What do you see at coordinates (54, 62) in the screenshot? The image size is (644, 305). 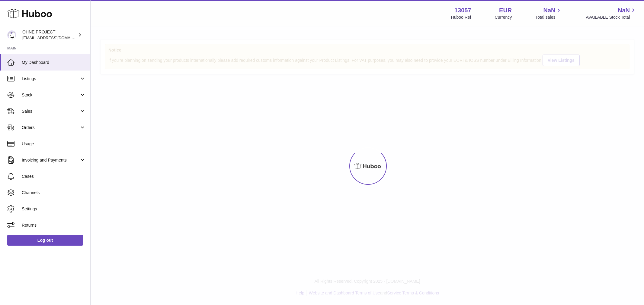 I see `span: My Dashboard` at bounding box center [54, 62].